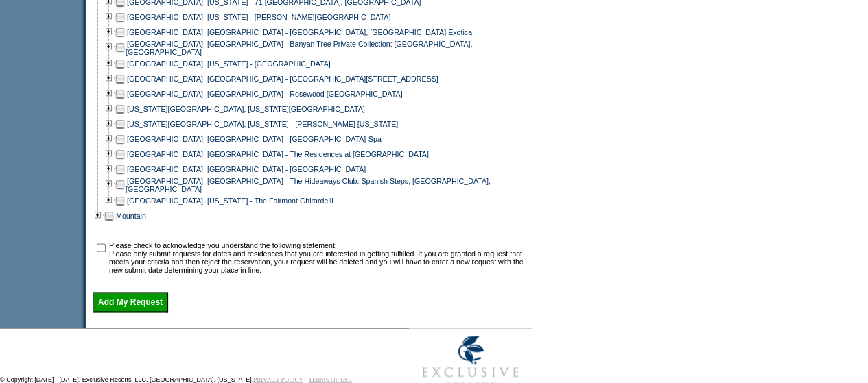 The height and width of the screenshot is (383, 868). Describe the element at coordinates (278, 380) in the screenshot. I see `a: PRIVACY POLICY` at that location.